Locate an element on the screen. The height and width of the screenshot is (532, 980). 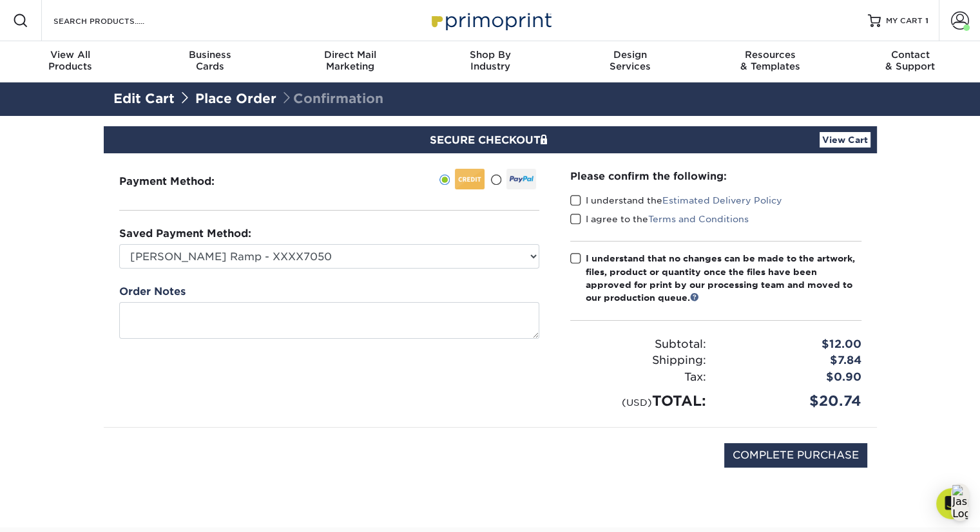
img: DigiCert Secured Site Seal is located at coordinates (146, 462).